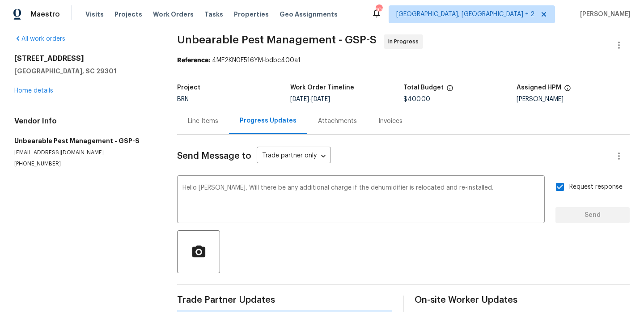  What do you see at coordinates (285, 300) in the screenshot?
I see `span: Trade Partner Updates` at bounding box center [285, 300].